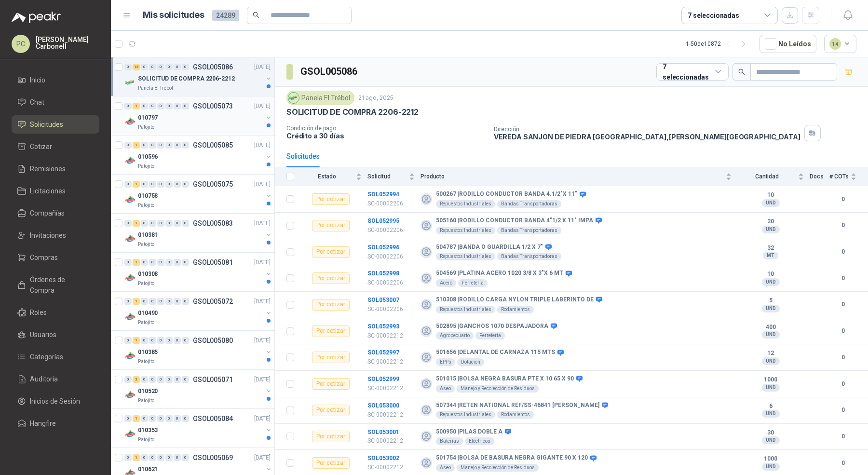 This screenshot has height=475, width=868. What do you see at coordinates (455, 335) in the screenshot?
I see `div: Agropecuario` at bounding box center [455, 335].